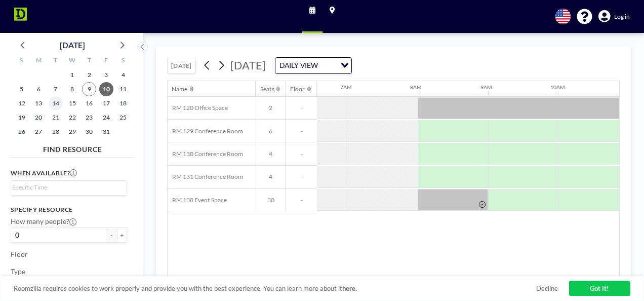 Image resolution: width=644 pixels, height=301 pixels. Describe the element at coordinates (106, 132) in the screenshot. I see `span: Friday, October 31, 2025` at that location.